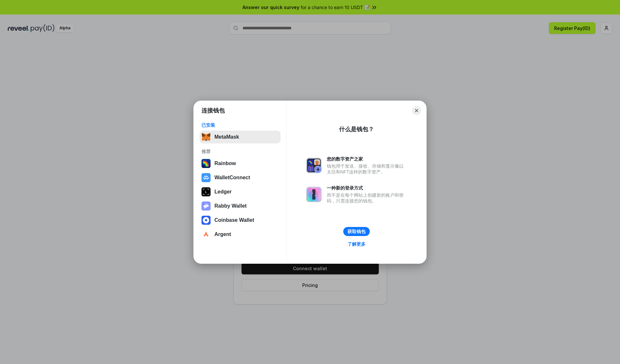 This screenshot has height=364, width=620. What do you see at coordinates (225, 164) in the screenshot?
I see `div: Rainbow` at bounding box center [225, 164].